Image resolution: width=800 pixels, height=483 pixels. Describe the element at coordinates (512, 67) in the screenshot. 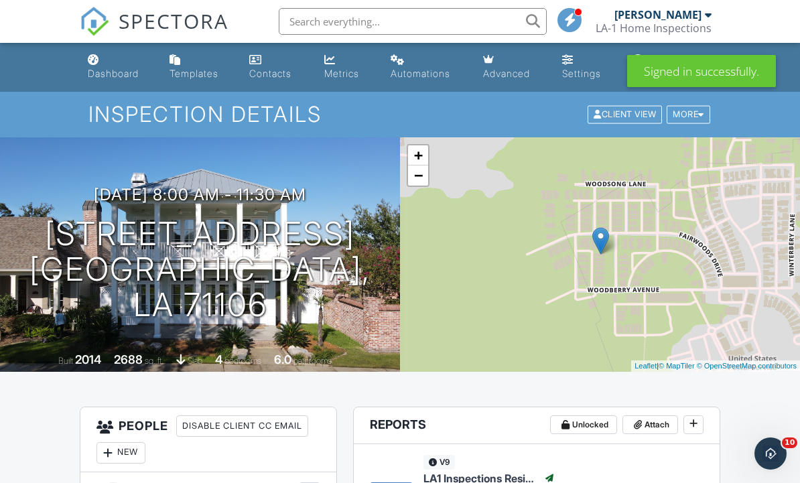

I see `a: Advanced` at that location.